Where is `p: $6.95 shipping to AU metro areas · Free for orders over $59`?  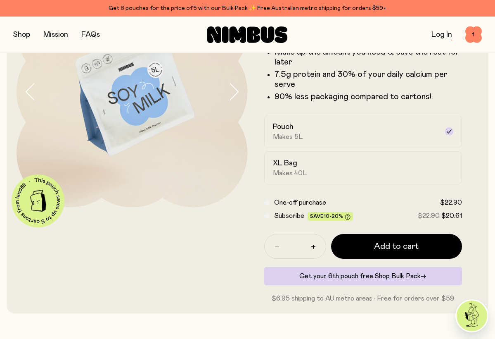
p: $6.95 shipping to AU metro areas · Free for orders over $59 is located at coordinates (363, 298).